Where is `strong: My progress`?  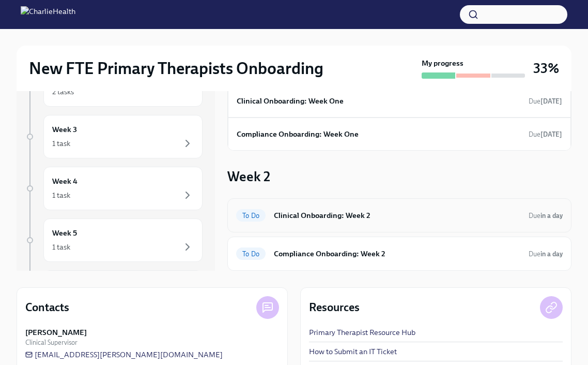 strong: My progress is located at coordinates (443, 63).